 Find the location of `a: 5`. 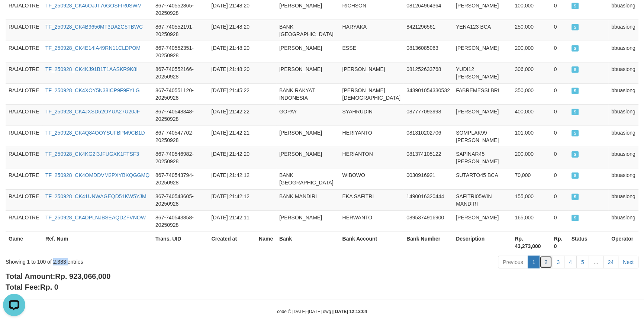

a: 5 is located at coordinates (583, 262).